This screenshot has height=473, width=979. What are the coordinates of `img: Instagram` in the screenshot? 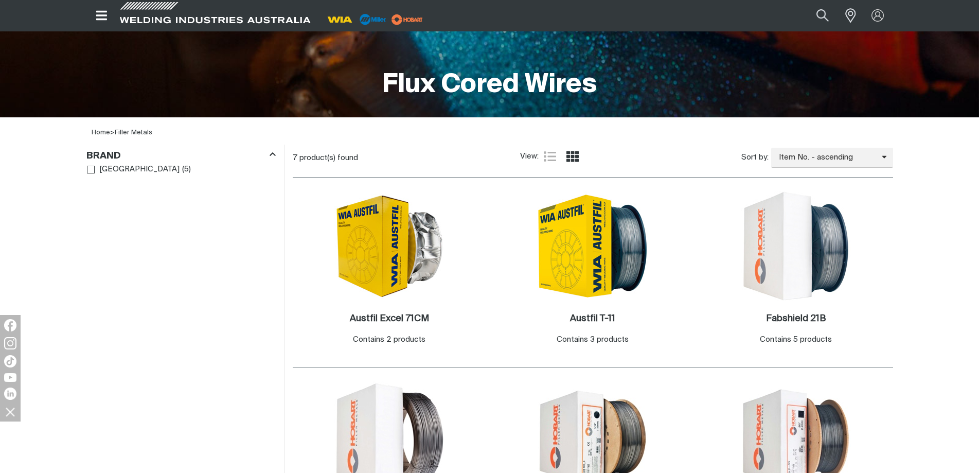 It's located at (10, 343).